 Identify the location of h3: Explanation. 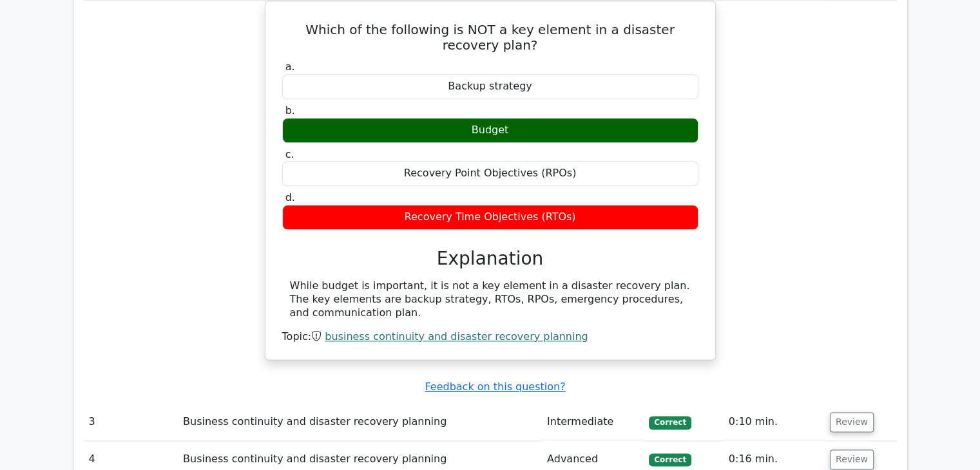
(490, 259).